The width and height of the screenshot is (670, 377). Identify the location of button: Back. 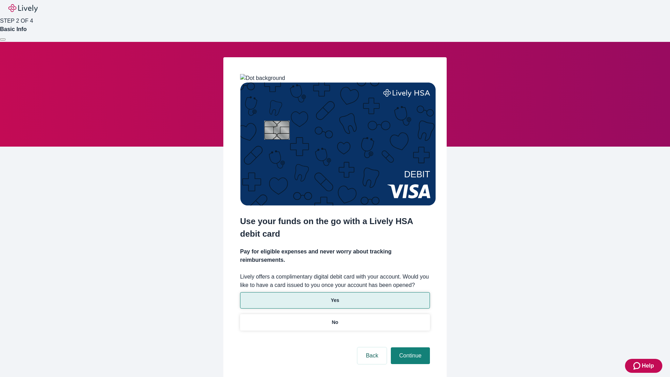
(372, 355).